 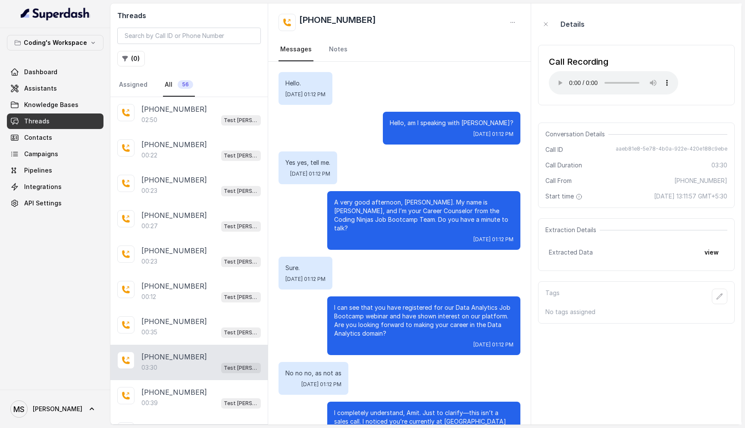 What do you see at coordinates (719, 165) in the screenshot?
I see `span: 03:30` at bounding box center [719, 165].